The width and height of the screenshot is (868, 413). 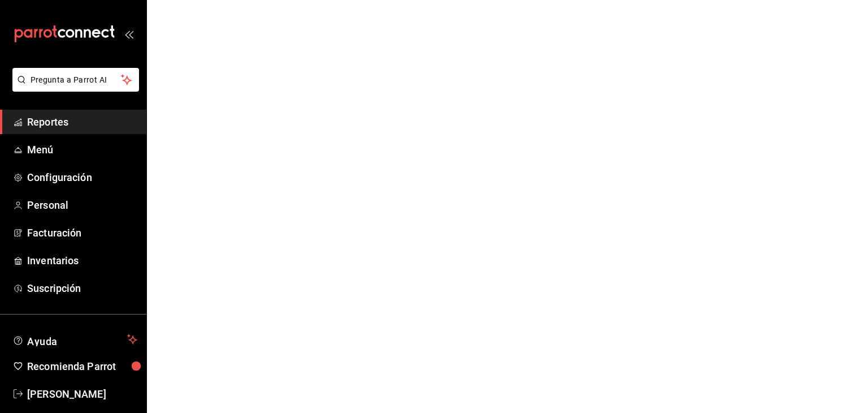 What do you see at coordinates (129, 34) in the screenshot?
I see `button: open_drawer_menu` at bounding box center [129, 34].